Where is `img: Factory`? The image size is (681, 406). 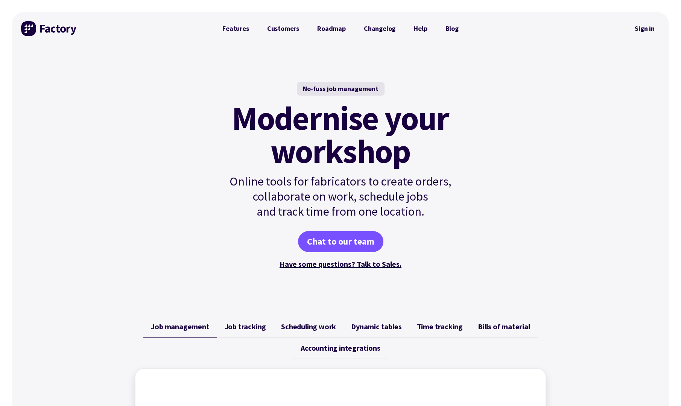
img: Factory is located at coordinates (49, 29).